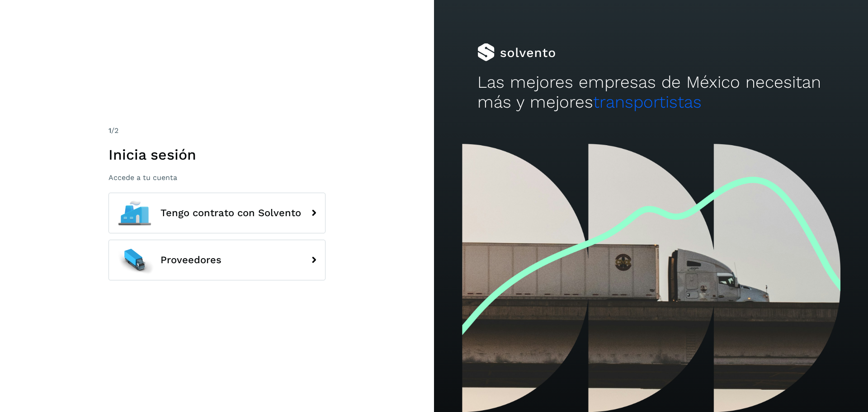 This screenshot has width=868, height=412. What do you see at coordinates (217, 177) in the screenshot?
I see `p: Accede a tu cuenta` at bounding box center [217, 177].